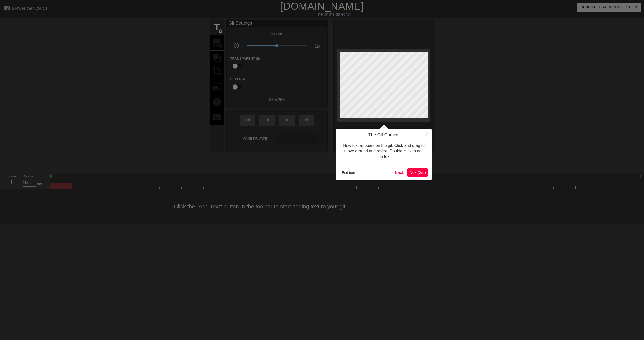 The width and height of the screenshot is (644, 340). What do you see at coordinates (418, 172) in the screenshot?
I see `span: Next ( 2 / 6 )` at bounding box center [418, 172].